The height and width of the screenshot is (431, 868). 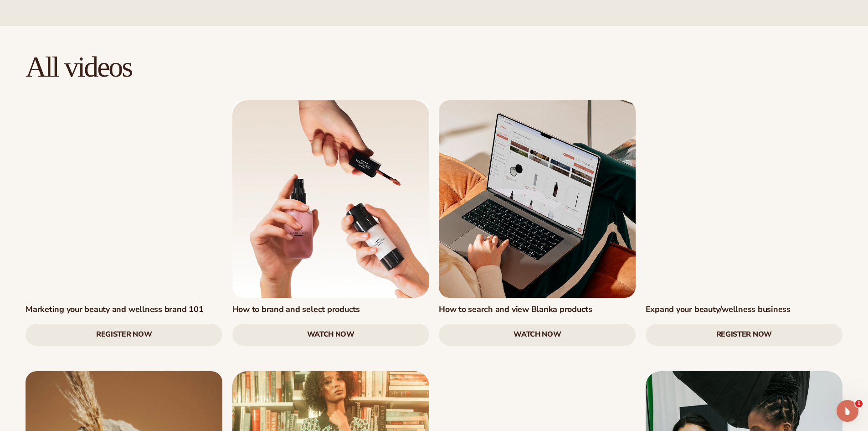 I want to click on h2: All videos, so click(x=434, y=67).